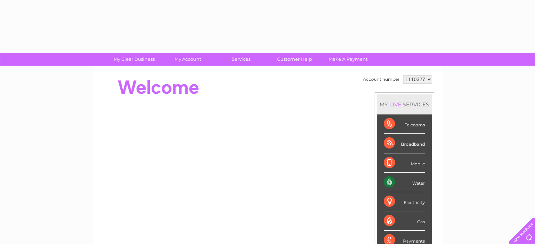 Image resolution: width=535 pixels, height=244 pixels. Describe the element at coordinates (187, 59) in the screenshot. I see `a: My Account` at that location.